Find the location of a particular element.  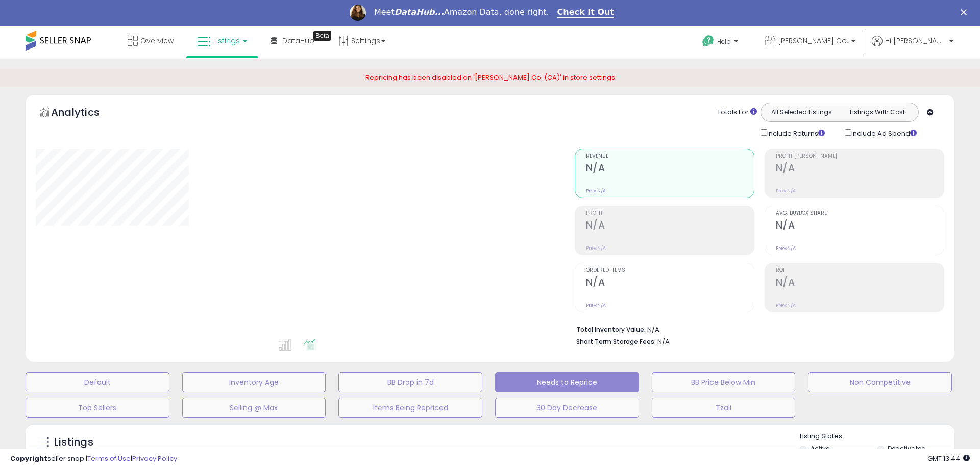

i: DataHub... is located at coordinates (419, 12).